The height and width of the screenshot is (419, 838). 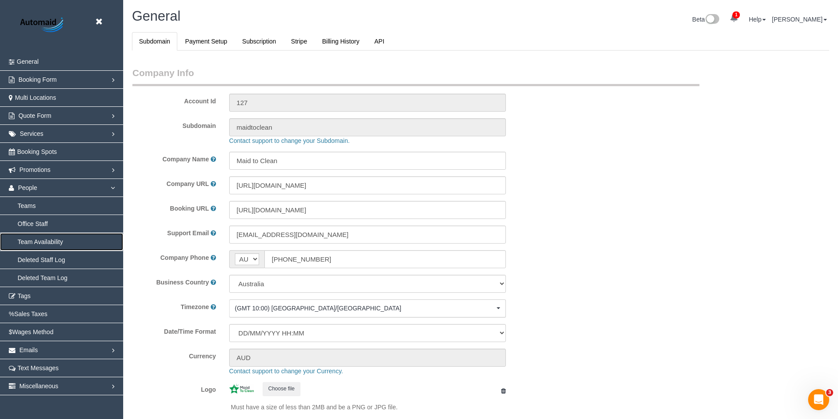 What do you see at coordinates (30, 314) in the screenshot?
I see `span: Sales Taxes` at bounding box center [30, 314].